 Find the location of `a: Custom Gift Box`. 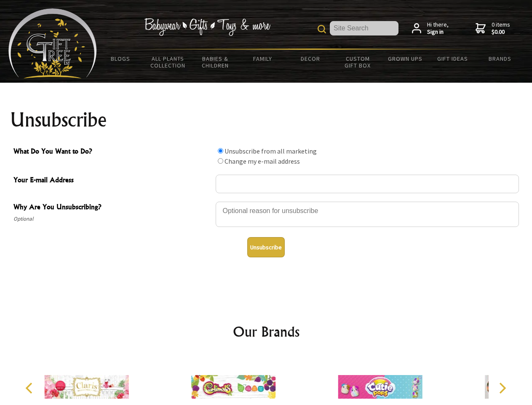

a: Custom Gift Box is located at coordinates (358, 62).